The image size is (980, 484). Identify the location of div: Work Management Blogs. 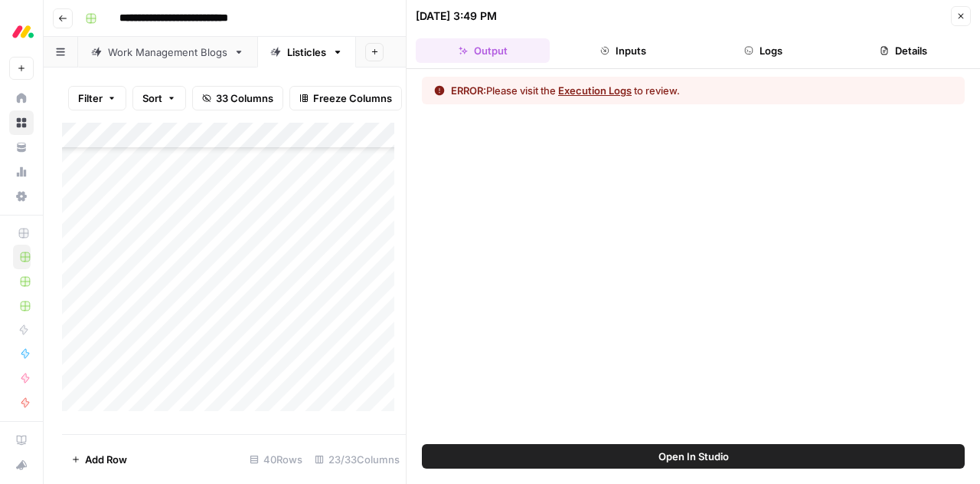
(167, 52).